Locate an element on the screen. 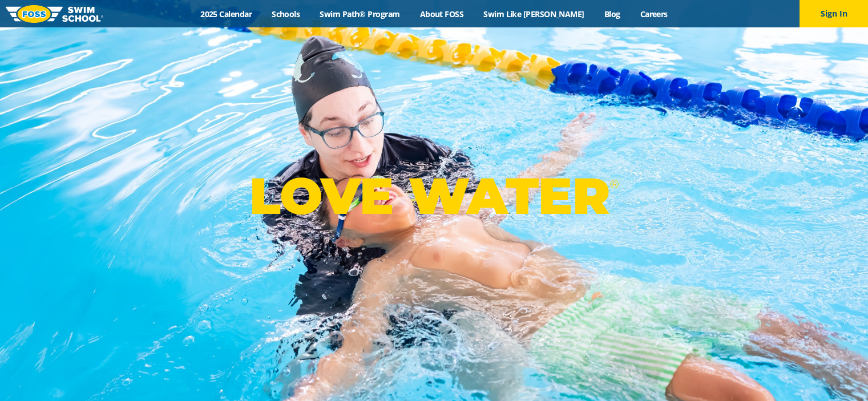 The width and height of the screenshot is (868, 401). a: 2025 Calendar is located at coordinates (226, 14).